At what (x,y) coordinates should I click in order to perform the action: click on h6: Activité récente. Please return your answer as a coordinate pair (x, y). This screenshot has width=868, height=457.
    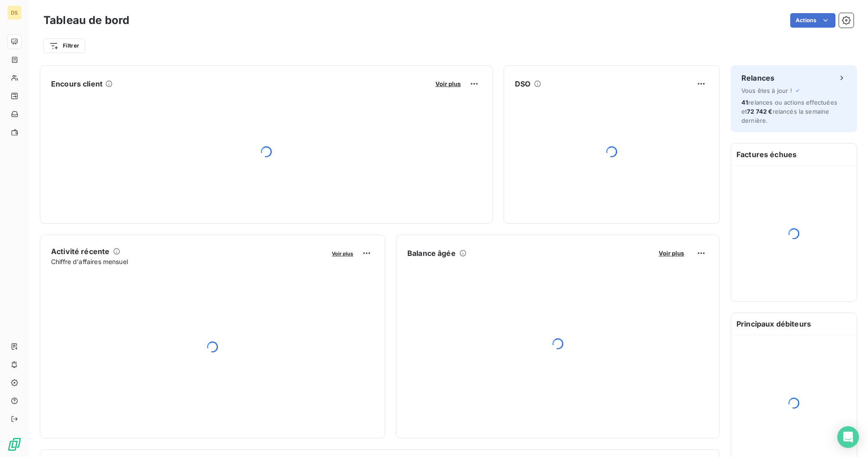
    Looking at the image, I should click on (80, 251).